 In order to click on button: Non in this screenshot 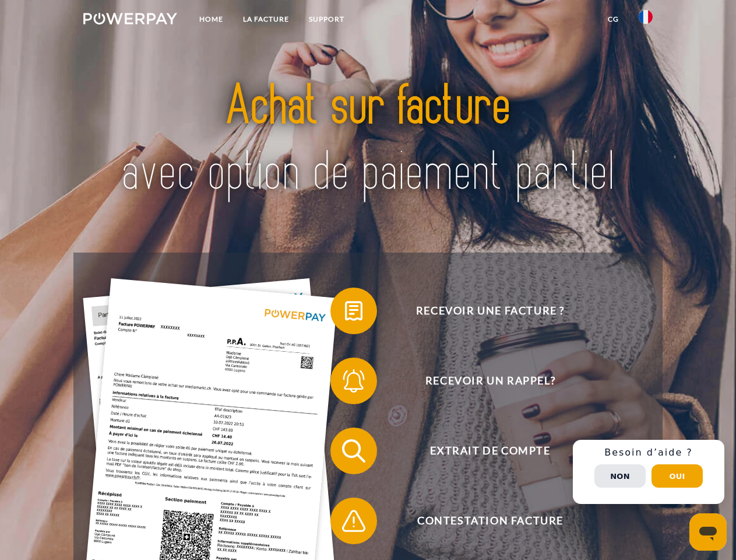, I will do `click(620, 476)`.